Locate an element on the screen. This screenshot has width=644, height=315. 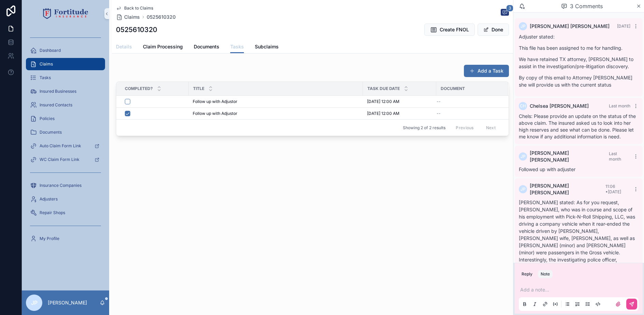
a: WC Claim Form Link is located at coordinates (66, 160).